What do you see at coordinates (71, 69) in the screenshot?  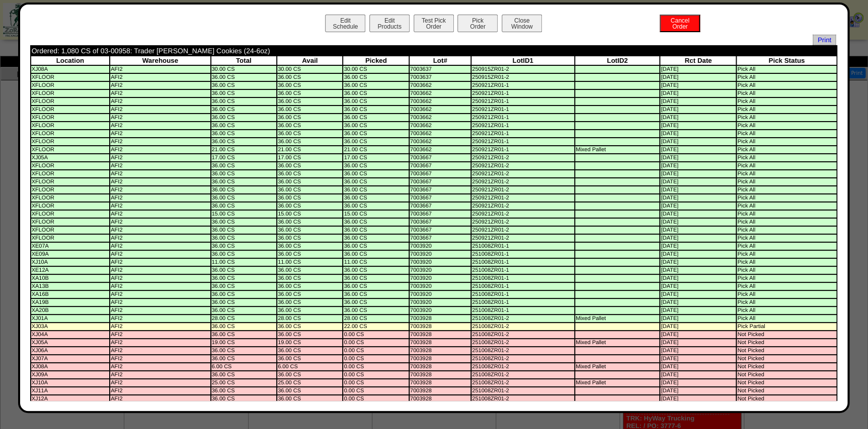 I see `td: XJ08A` at bounding box center [71, 69].